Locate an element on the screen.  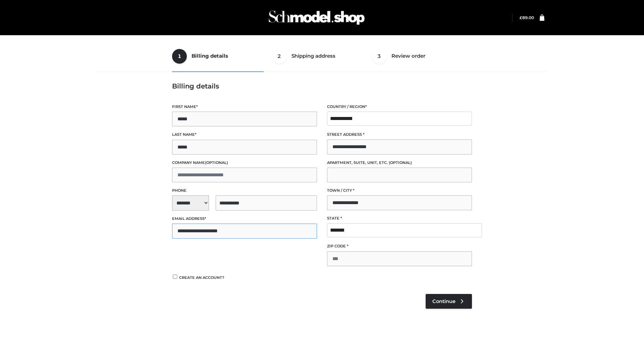
label: Last name is located at coordinates (245, 135).